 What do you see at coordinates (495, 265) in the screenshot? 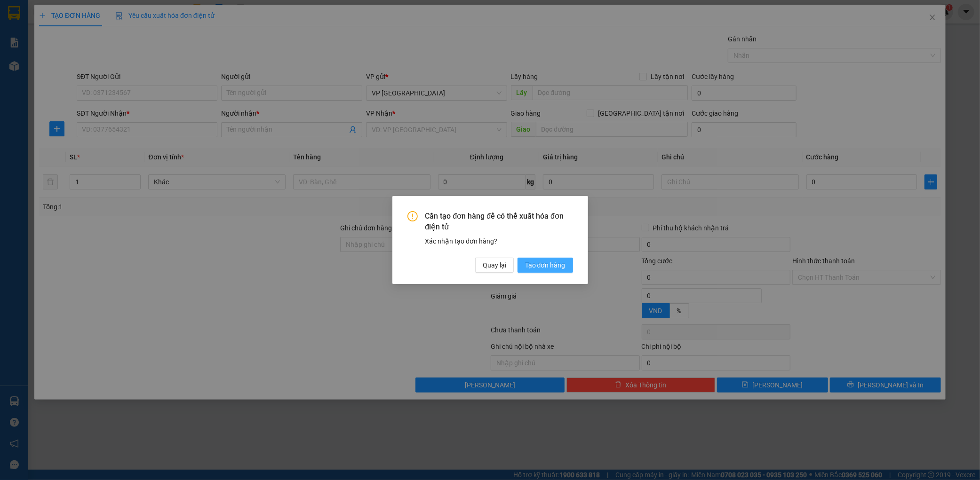
I see `span: Quay lại` at bounding box center [495, 265].